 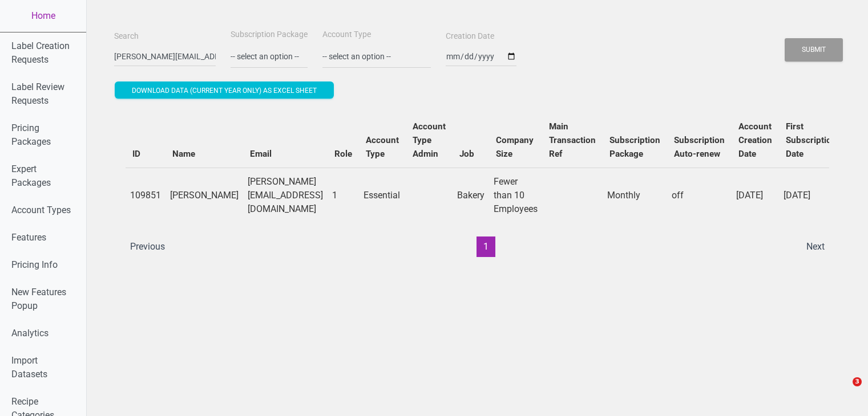 What do you see at coordinates (699, 147) in the screenshot?
I see `b: Subscription Auto-renew` at bounding box center [699, 147].